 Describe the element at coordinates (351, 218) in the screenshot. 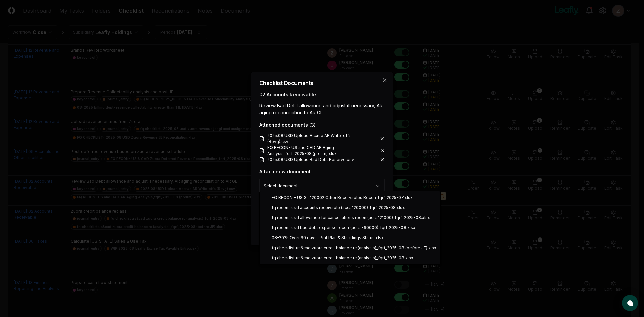

I see `span: fq recon- usd allowance for cancellations recon (acct 121000)_fqrf_2025-08.xlsx` at that location.